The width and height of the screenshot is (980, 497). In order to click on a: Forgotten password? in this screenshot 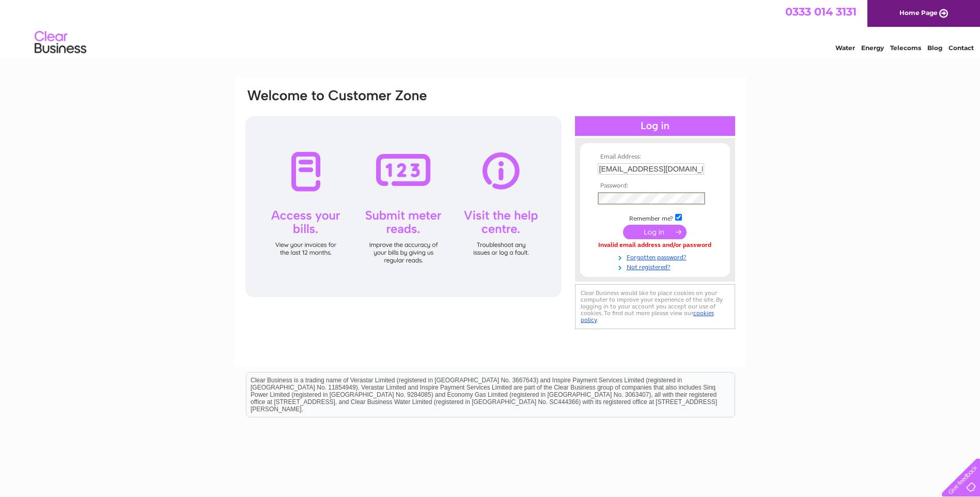, I will do `click(656, 256)`.